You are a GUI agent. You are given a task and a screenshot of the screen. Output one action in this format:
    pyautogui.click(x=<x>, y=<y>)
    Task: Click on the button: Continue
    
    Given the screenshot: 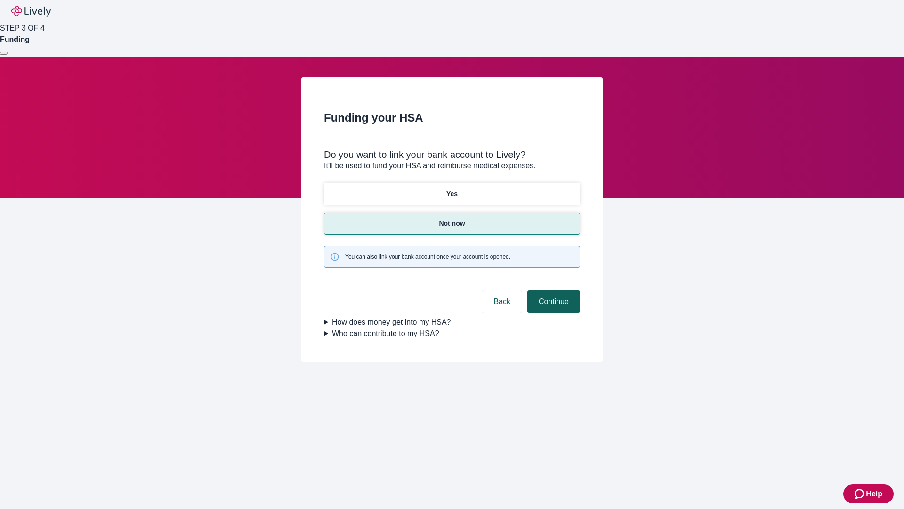 What is the action you would take?
    pyautogui.click(x=554, y=301)
    